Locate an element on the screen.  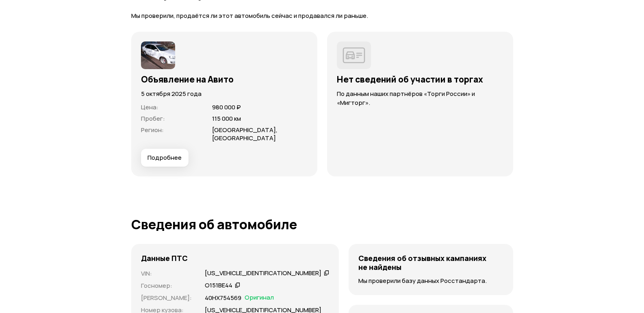
p: 5 октября 2025 года is located at coordinates (224, 94).